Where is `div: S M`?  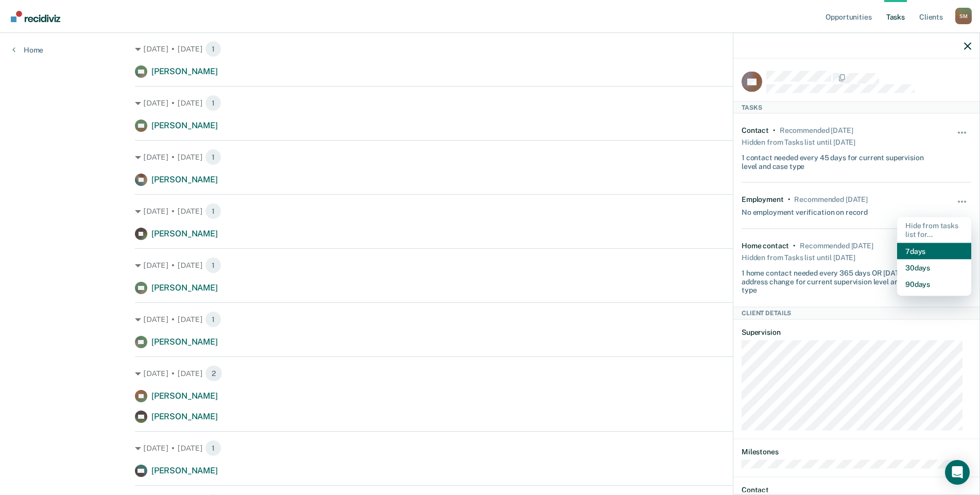 div: S M is located at coordinates (964, 16).